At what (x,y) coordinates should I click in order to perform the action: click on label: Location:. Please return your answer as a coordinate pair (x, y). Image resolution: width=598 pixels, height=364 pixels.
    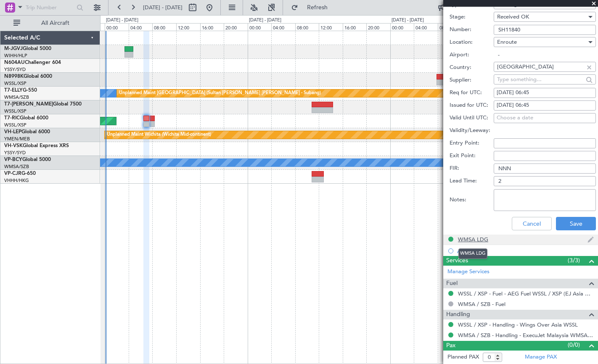
    Looking at the image, I should click on (471, 42).